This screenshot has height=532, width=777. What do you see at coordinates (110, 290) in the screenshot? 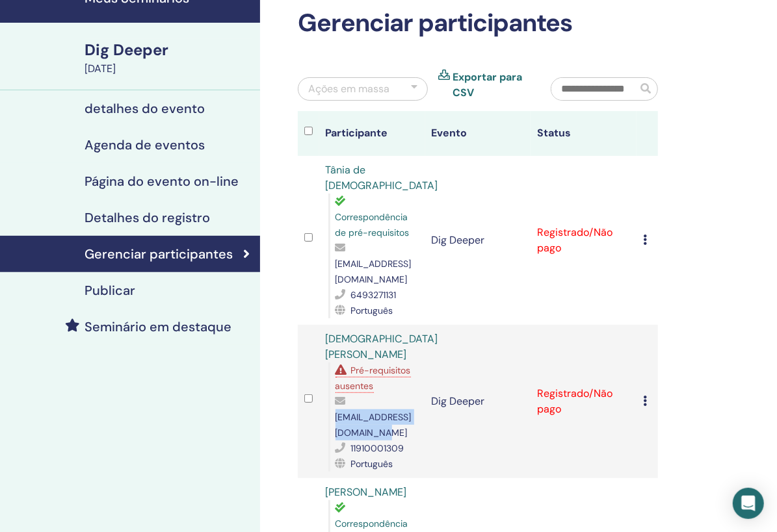
I see `h4: Publicar` at bounding box center [110, 290].